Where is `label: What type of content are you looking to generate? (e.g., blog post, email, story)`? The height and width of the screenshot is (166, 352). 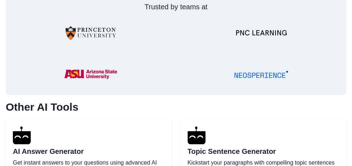
label: What type of content are you looking to generate? (e.g., blog post, email, story) is located at coordinates (168, 63).